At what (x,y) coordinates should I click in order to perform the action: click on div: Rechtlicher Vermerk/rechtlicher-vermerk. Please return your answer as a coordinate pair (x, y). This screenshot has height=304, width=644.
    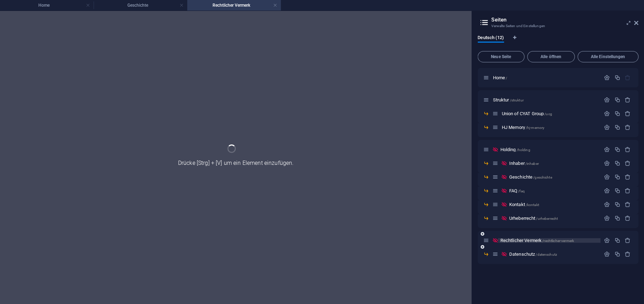
    Looking at the image, I should click on (549, 240).